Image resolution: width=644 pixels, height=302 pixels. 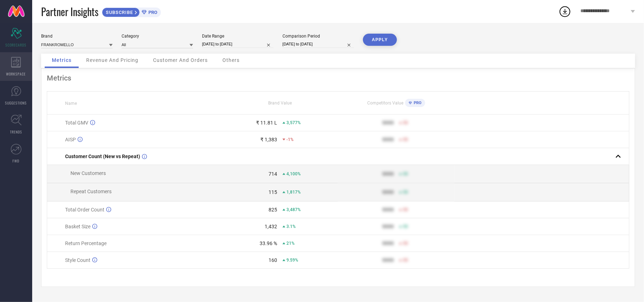 What do you see at coordinates (273, 210) in the screenshot?
I see `div: 825` at bounding box center [273, 210].